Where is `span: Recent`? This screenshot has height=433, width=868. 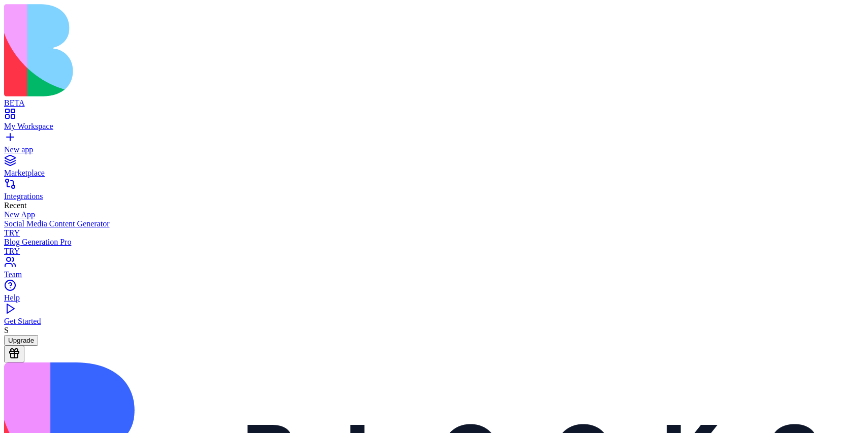 span: Recent is located at coordinates (16, 205).